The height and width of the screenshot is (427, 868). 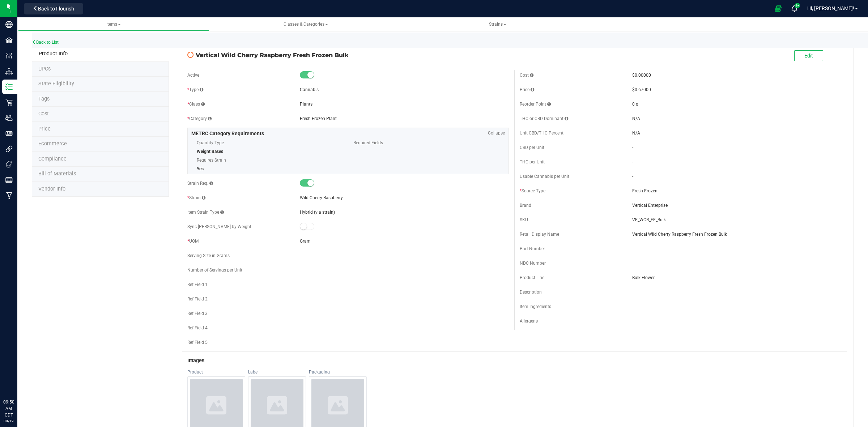 What do you see at coordinates (9, 24) in the screenshot?
I see `inline-svg: Company` at bounding box center [9, 24].